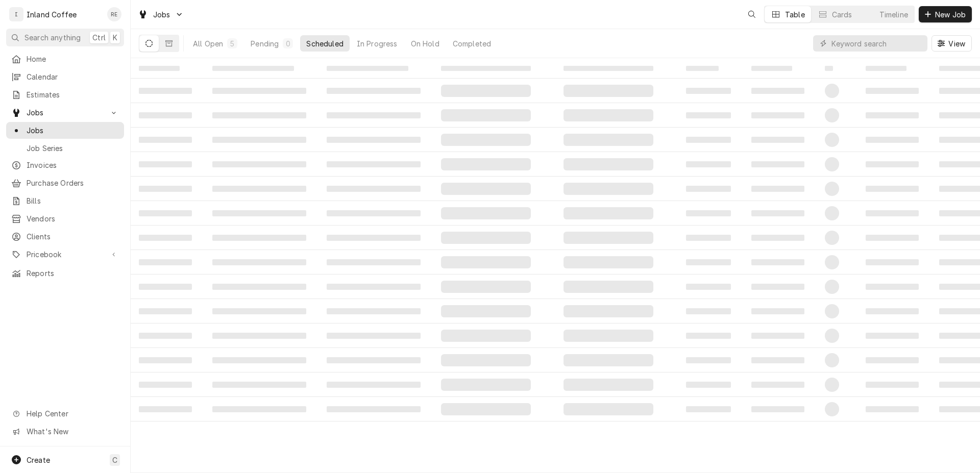  Describe the element at coordinates (73, 236) in the screenshot. I see `span: Clients` at that location.